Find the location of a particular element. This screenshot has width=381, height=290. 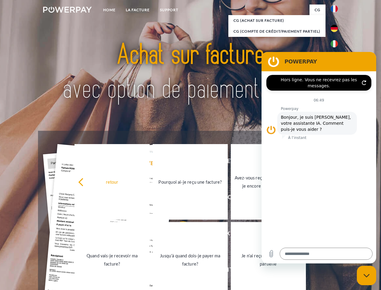

a: Avez-vous reçu mes paiements, ai-je encore un solde ouvert? is located at coordinates (268, 182).